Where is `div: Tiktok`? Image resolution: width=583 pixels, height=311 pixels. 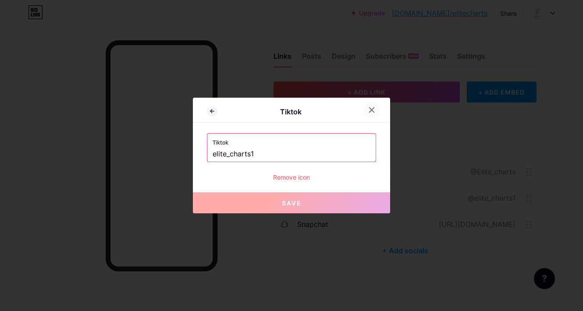
div: Tiktok is located at coordinates (291, 112).